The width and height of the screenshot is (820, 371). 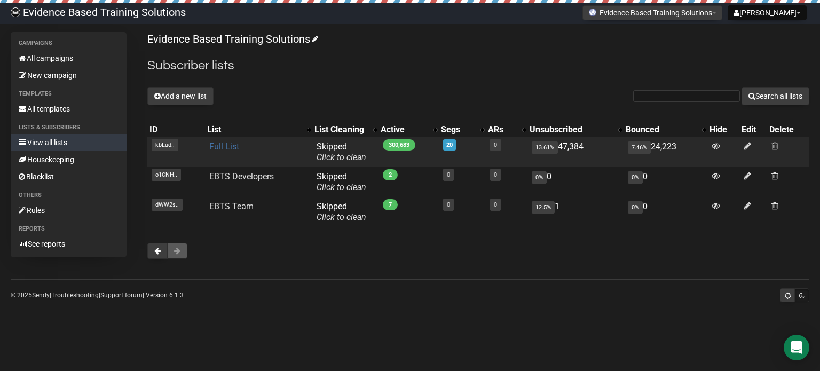 I want to click on div: List Cleaning, so click(x=341, y=130).